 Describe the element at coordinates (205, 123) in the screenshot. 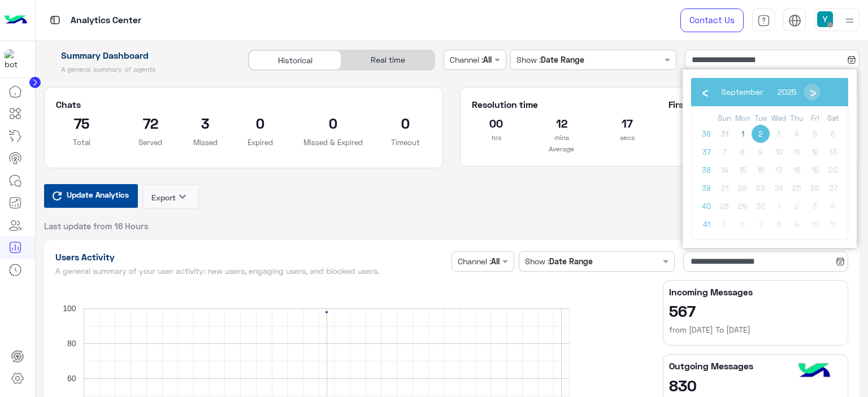

I see `h2: 3` at that location.